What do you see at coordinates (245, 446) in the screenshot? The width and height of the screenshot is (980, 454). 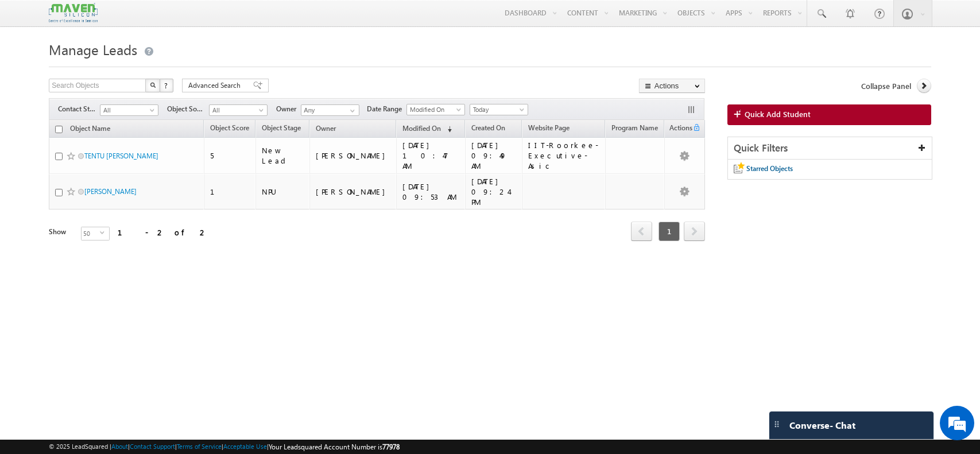 I see `a: Acceptable Use` at bounding box center [245, 446].